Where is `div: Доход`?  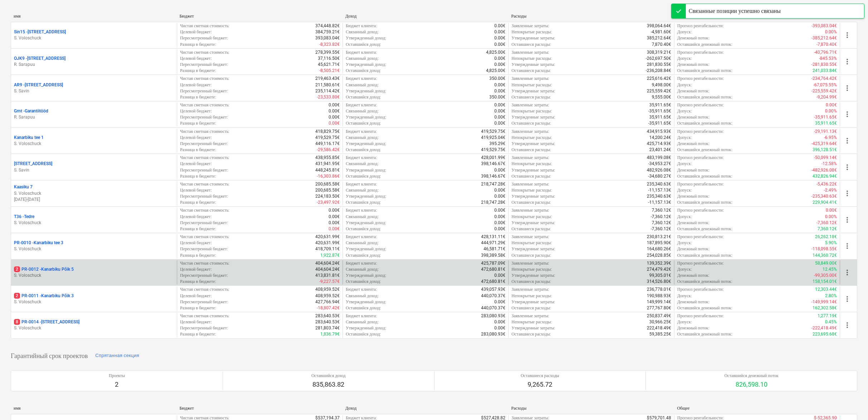
div: Доход is located at coordinates (425, 16).